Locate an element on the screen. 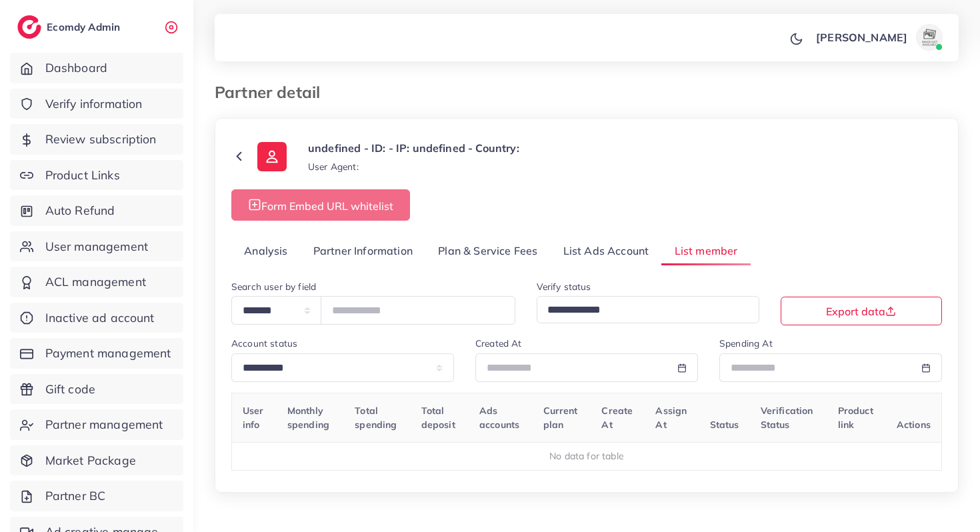 The width and height of the screenshot is (980, 532). a: Product Links is located at coordinates (97, 175).